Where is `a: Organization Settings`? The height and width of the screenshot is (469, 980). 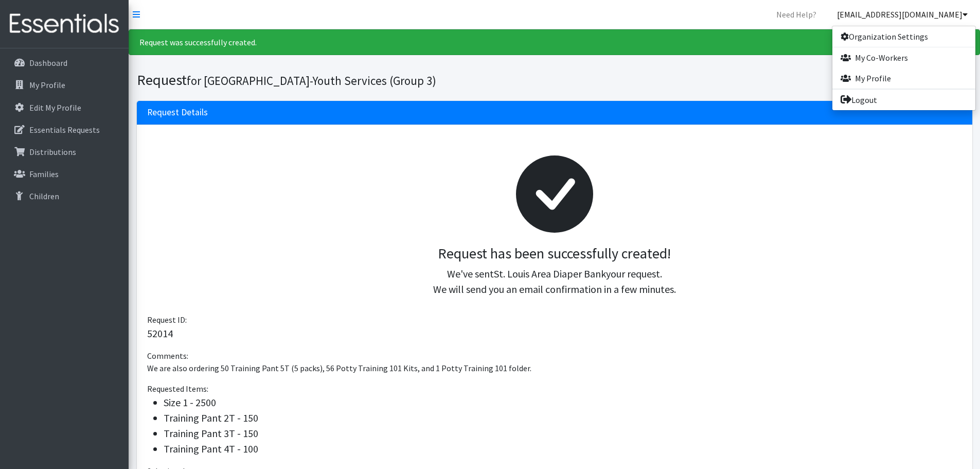
a: Organization Settings is located at coordinates (904, 37).